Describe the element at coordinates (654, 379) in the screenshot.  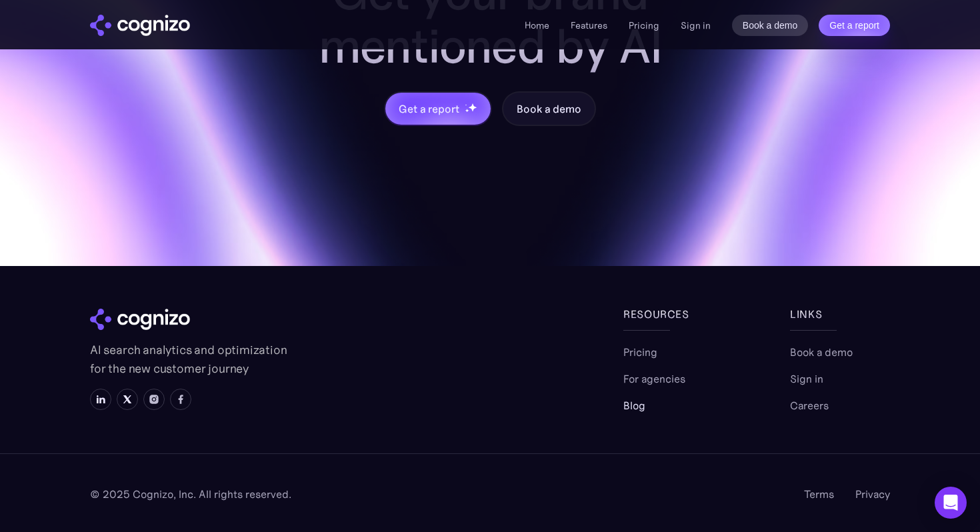
I see `a: For agencies` at that location.